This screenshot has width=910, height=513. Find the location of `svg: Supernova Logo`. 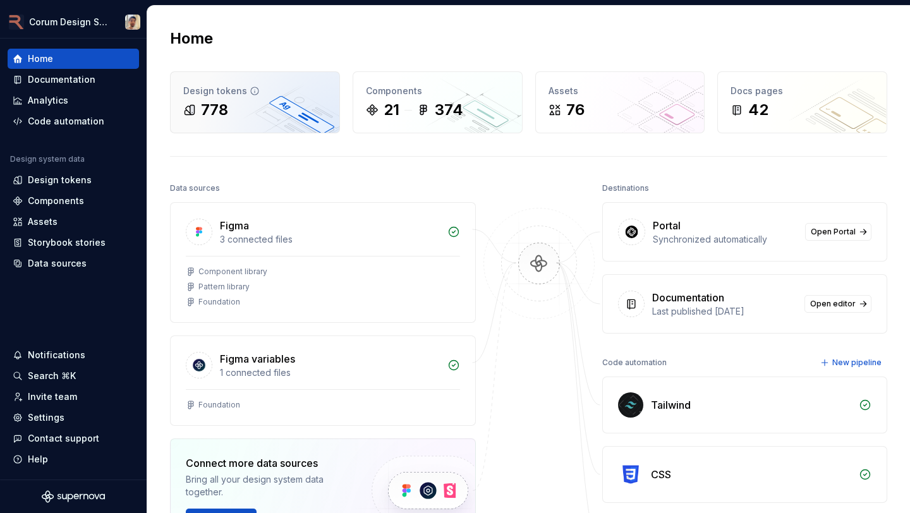

svg: Supernova Logo is located at coordinates (73, 496).